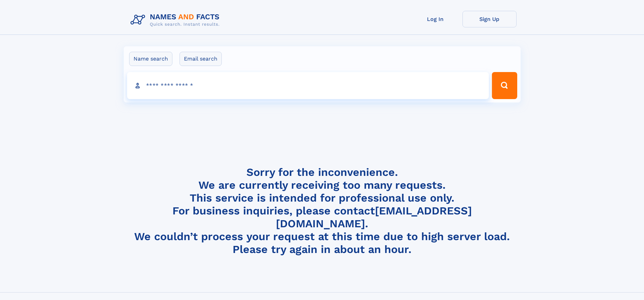  I want to click on button: Search Button, so click(504, 86).